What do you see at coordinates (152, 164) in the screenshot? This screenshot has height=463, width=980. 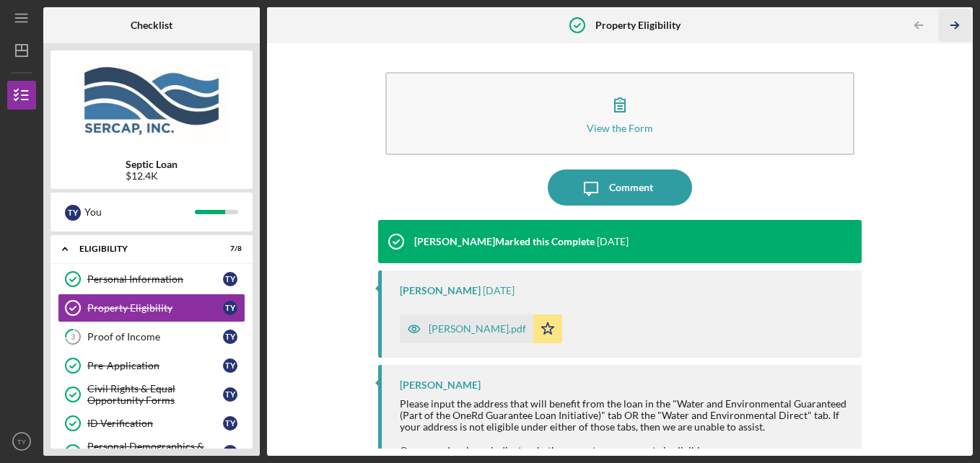 I see `b: Septic Loan` at bounding box center [152, 164].